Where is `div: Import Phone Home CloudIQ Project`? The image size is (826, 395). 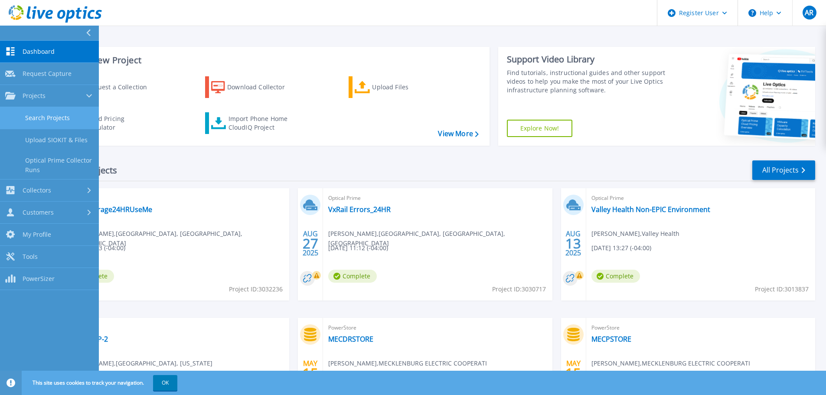
div: Import Phone Home CloudIQ Project is located at coordinates (262, 123).